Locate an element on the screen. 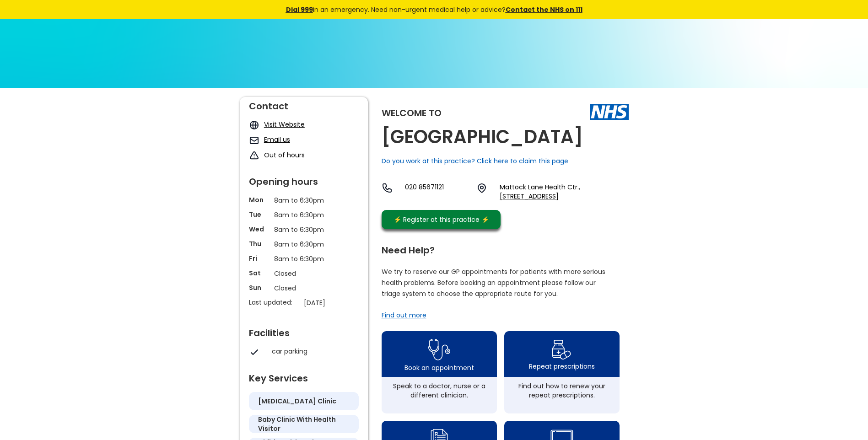  a: Email us is located at coordinates (277, 140).